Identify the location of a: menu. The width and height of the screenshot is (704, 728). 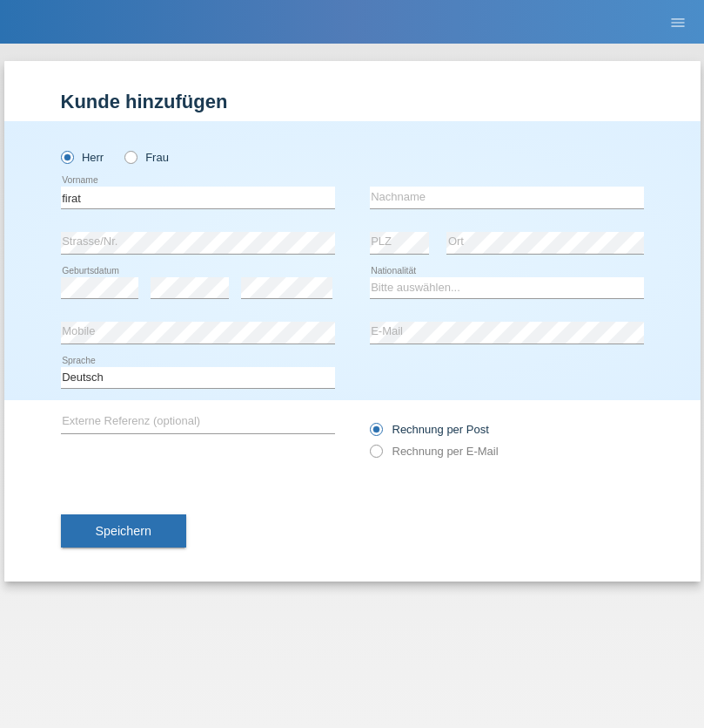
(679, 22).